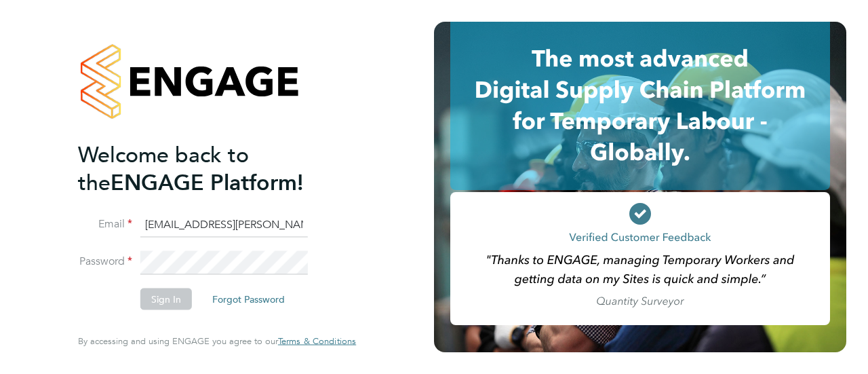 The width and height of the screenshot is (868, 374). I want to click on button: Sign In, so click(166, 300).